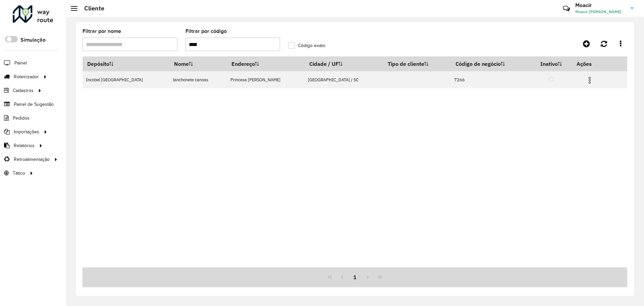 The height and width of the screenshot is (306, 644). What do you see at coordinates (307, 45) in the screenshot?
I see `label: Código exato` at bounding box center [307, 45].